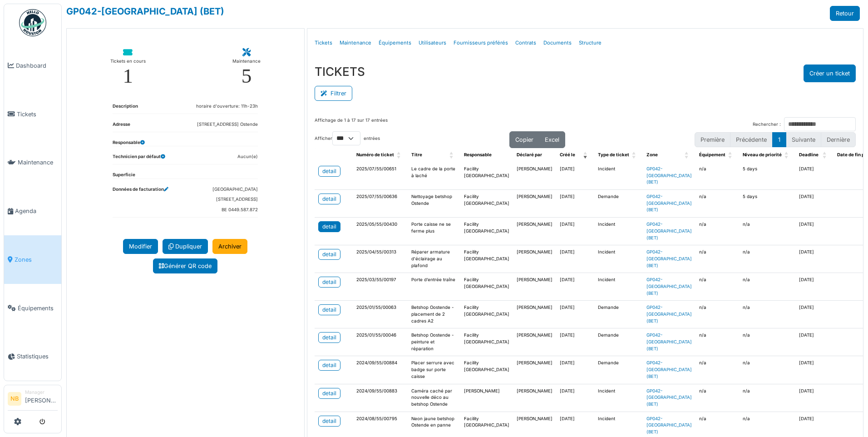 The image size is (868, 437). Describe the element at coordinates (768, 203) in the screenshot. I see `td: 5 days` at that location.